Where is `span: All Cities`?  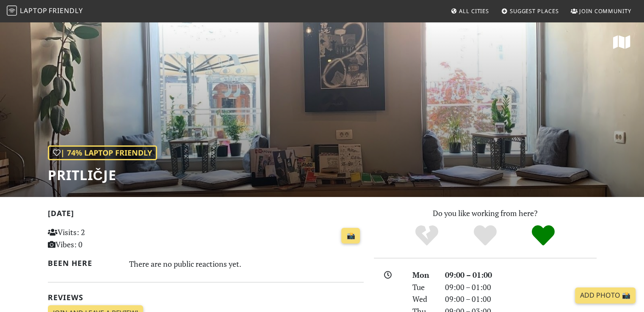
span: All Cities is located at coordinates (474, 11).